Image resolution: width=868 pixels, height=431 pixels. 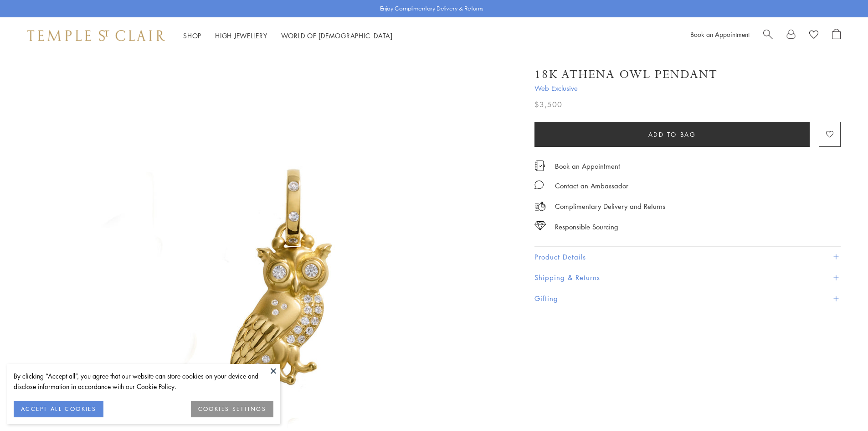 I want to click on button: Product Details, so click(x=687, y=256).